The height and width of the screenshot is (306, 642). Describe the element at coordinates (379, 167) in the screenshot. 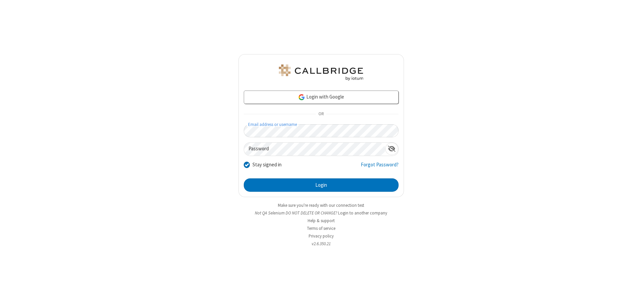

I see `a: Forgot Password?` at that location.